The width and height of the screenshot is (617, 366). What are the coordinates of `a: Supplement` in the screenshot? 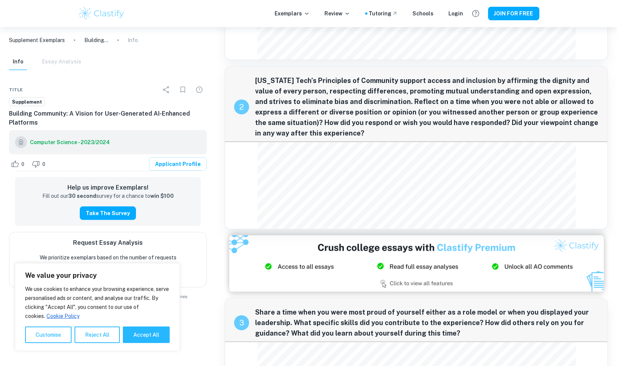 It's located at (27, 102).